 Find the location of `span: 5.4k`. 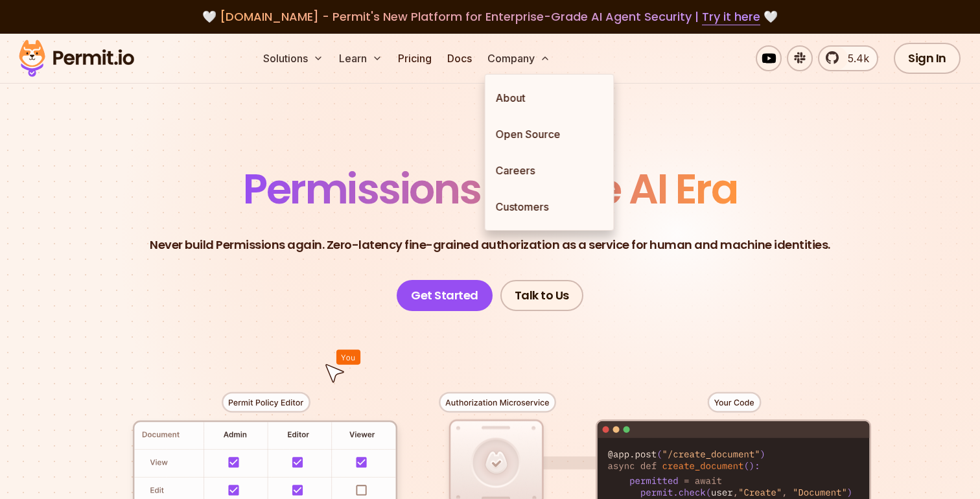

span: 5.4k is located at coordinates (854, 58).